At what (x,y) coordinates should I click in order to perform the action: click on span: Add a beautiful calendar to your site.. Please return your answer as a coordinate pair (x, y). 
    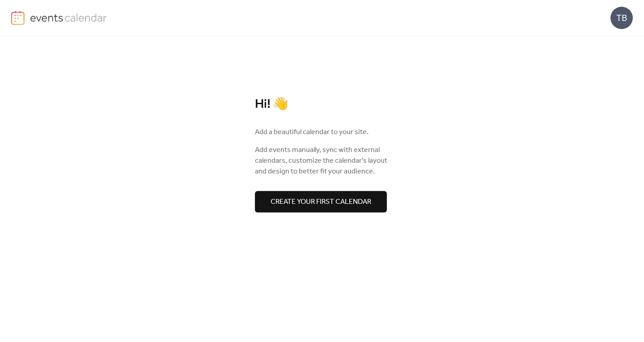
    Looking at the image, I should click on (312, 132).